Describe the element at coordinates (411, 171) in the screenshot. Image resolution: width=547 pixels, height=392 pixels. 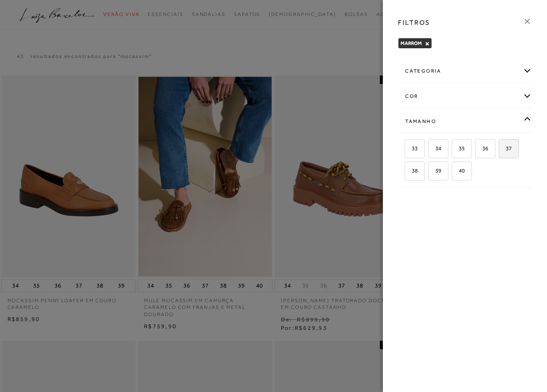
I see `span: 38` at that location.